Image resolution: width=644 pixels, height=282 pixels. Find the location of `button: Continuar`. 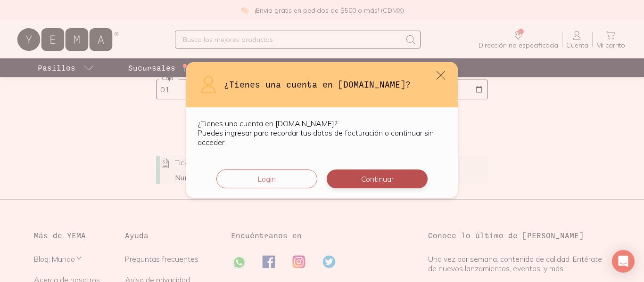

button: Continuar is located at coordinates (377, 179).